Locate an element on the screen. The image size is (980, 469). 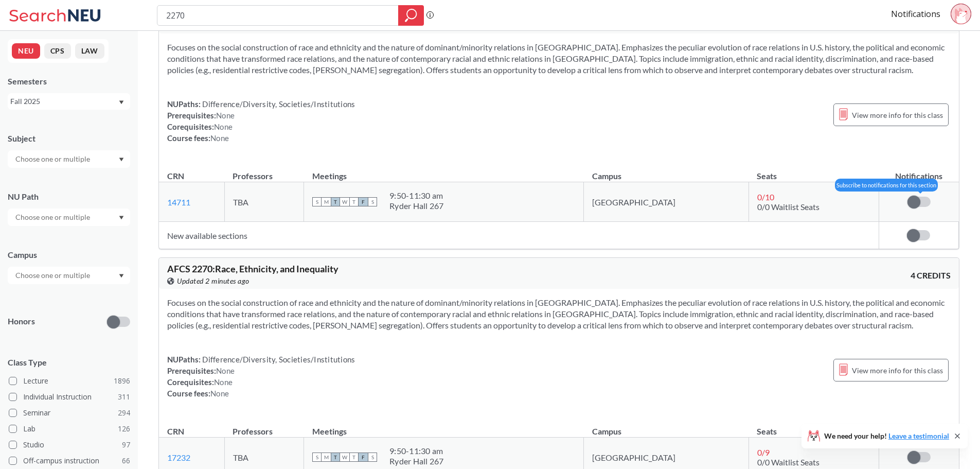
div: Semesters is located at coordinates (69, 82).